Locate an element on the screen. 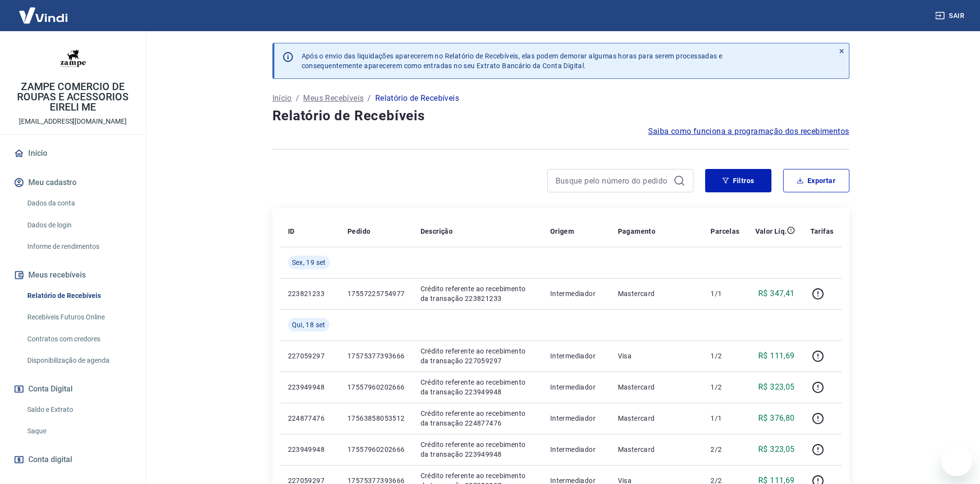 This screenshot has height=484, width=980. a: Dados de login is located at coordinates (78, 225).